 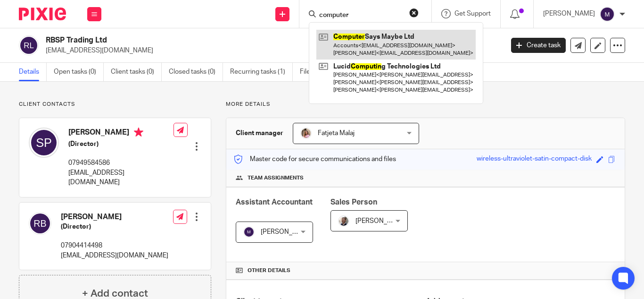 What do you see at coordinates (269, 271) in the screenshot?
I see `span: Other details` at bounding box center [269, 271].